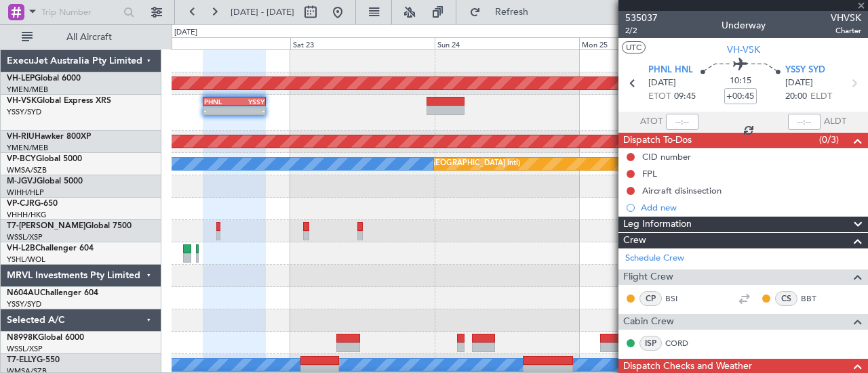 The height and width of the screenshot is (373, 868). Describe the element at coordinates (835, 122) in the screenshot. I see `span: ALDT` at that location.